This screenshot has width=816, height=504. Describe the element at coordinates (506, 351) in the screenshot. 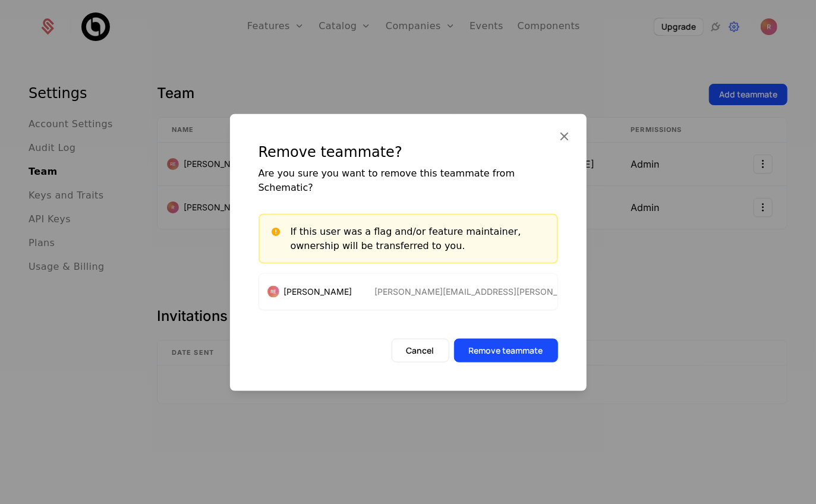

I see `button: Remove teammate` at that location.